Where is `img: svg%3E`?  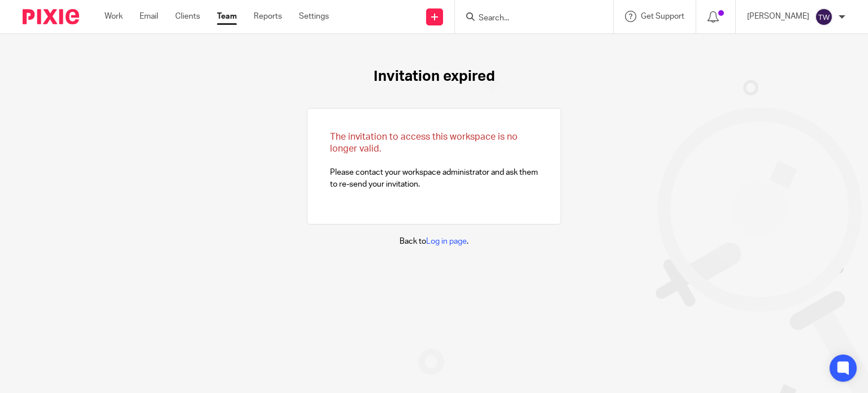 img: svg%3E is located at coordinates (824, 17).